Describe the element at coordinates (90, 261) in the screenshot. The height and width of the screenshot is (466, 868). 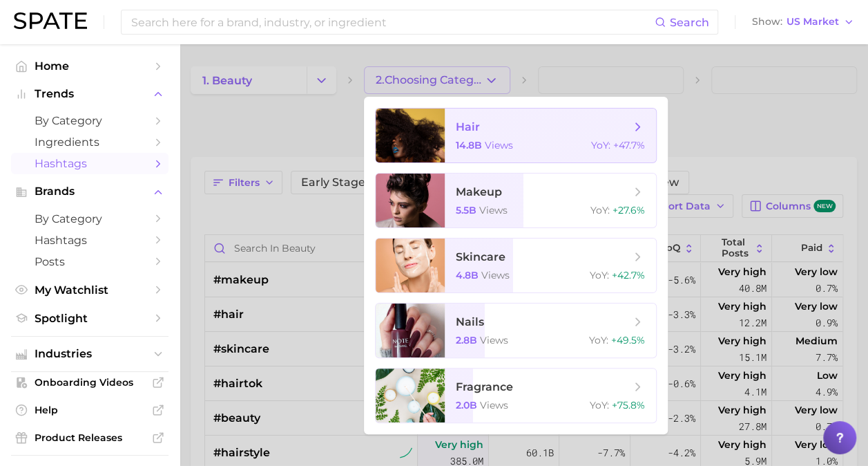
I see `a: Posts` at that location.